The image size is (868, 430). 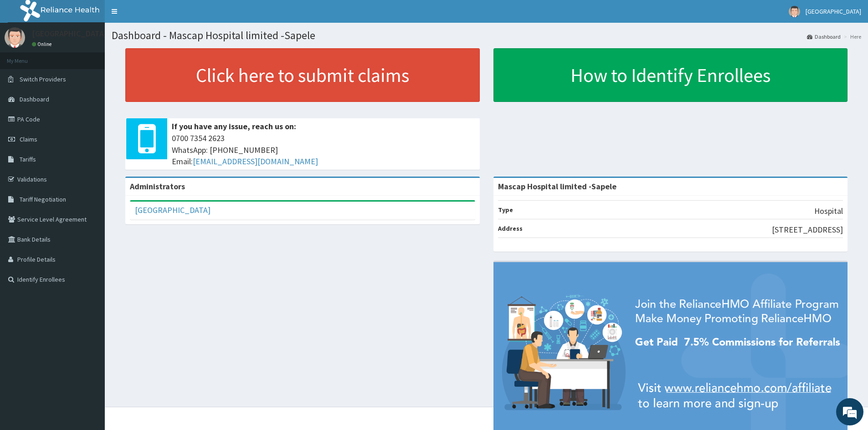 I want to click on b: Type, so click(x=506, y=210).